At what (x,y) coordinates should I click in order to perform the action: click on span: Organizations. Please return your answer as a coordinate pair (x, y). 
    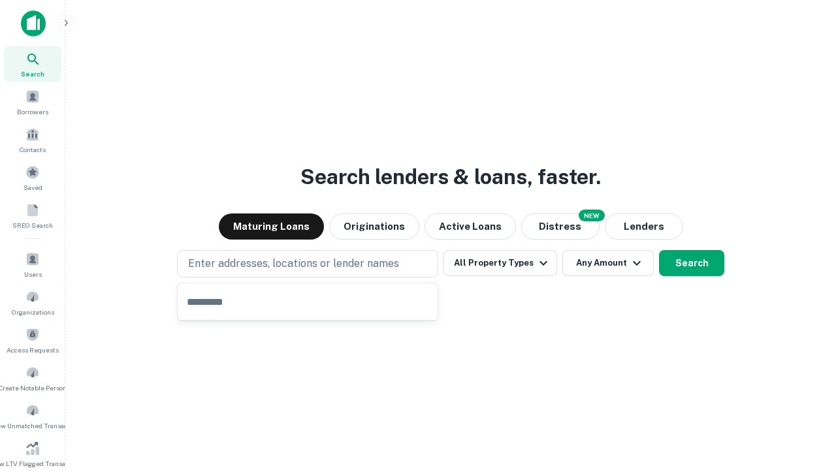
    Looking at the image, I should click on (33, 312).